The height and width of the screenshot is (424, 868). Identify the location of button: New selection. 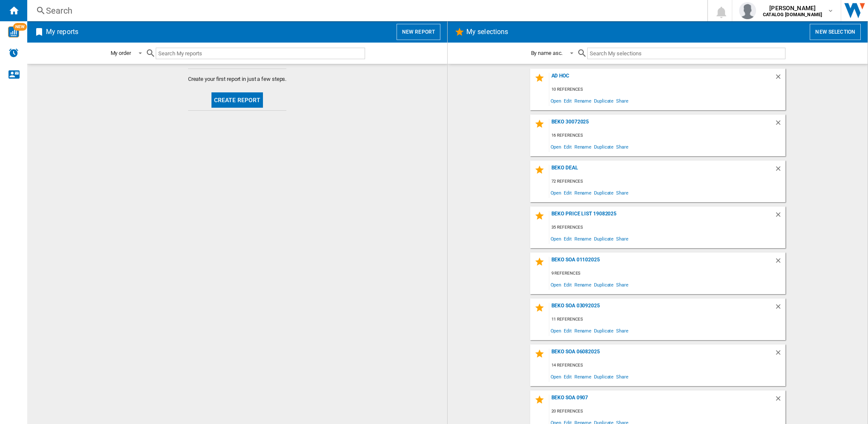
(835, 32).